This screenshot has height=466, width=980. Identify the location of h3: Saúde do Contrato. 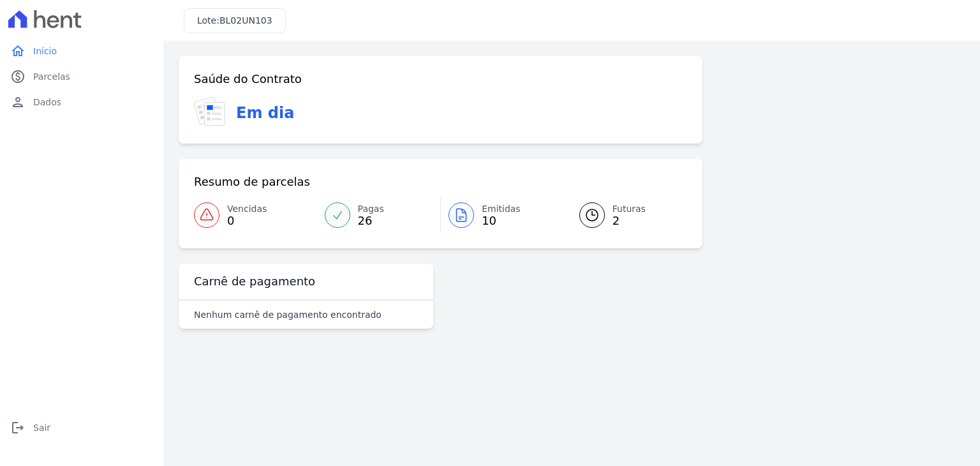
(247, 79).